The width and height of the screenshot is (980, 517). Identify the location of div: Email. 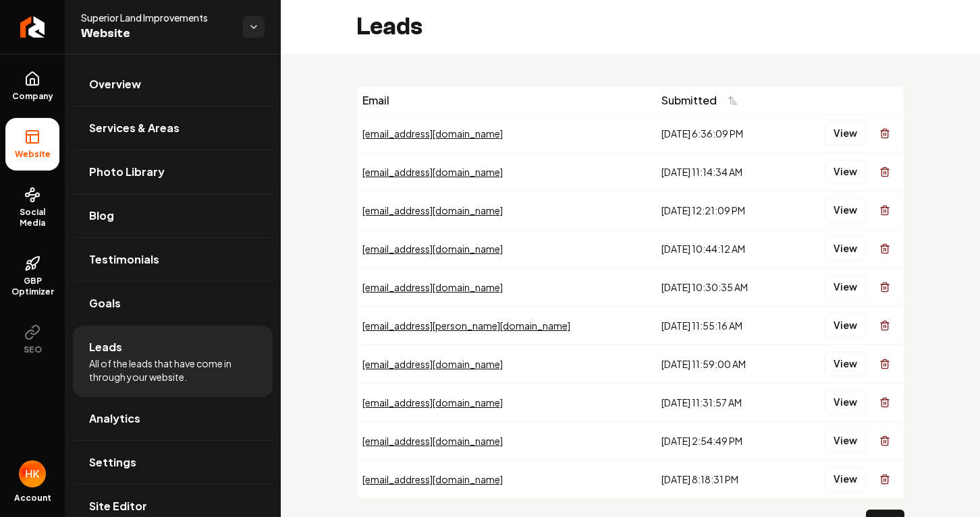
(506, 100).